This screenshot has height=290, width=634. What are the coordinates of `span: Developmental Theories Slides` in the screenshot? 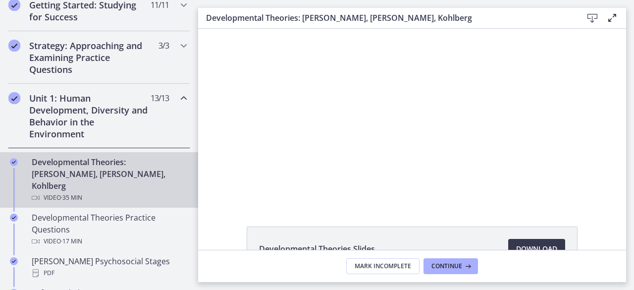 It's located at (317, 249).